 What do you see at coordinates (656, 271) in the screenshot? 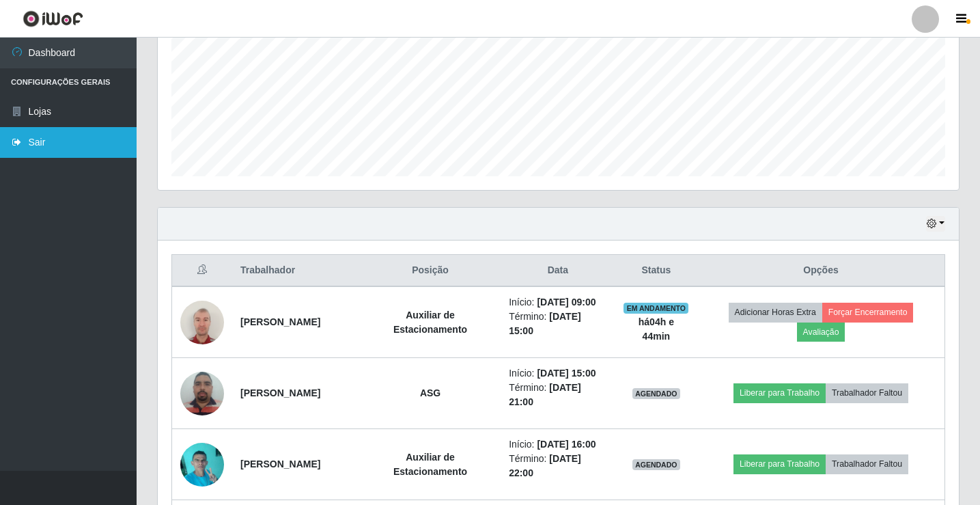
I see `th: Status` at bounding box center [656, 271].